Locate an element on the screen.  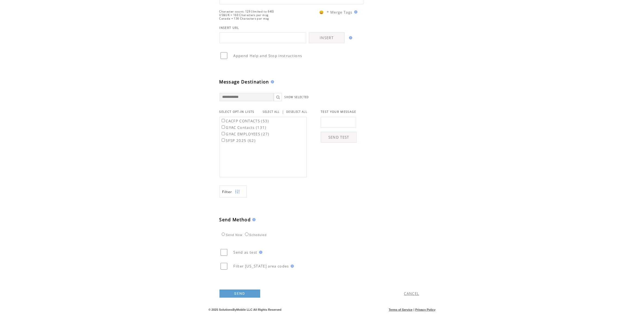
a: SHOW SELECTED is located at coordinates (297, 97).